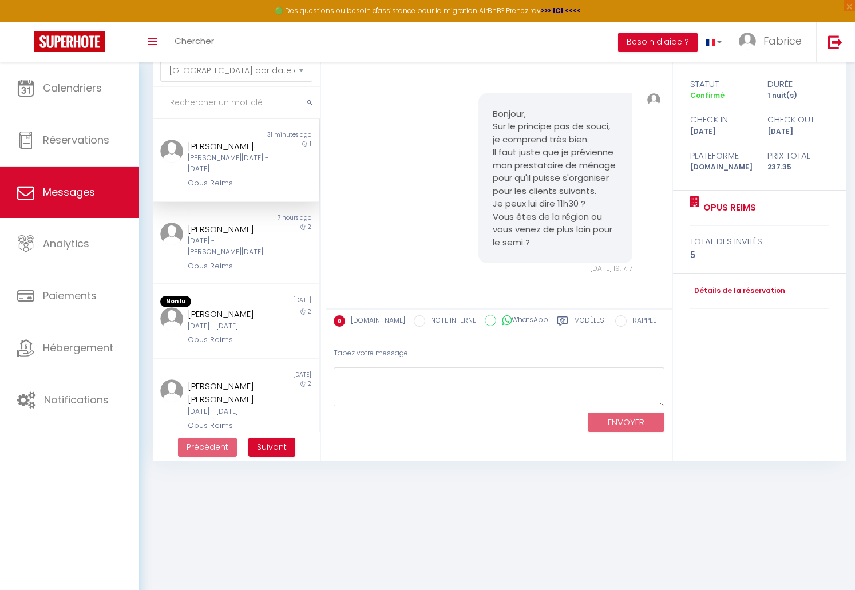 Image resolution: width=855 pixels, height=590 pixels. I want to click on div: statut, so click(721, 84).